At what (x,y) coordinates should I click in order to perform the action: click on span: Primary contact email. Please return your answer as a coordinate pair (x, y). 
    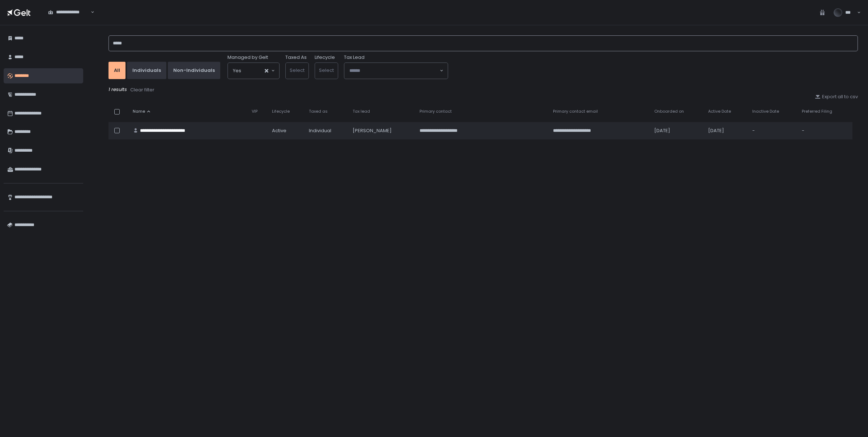
    Looking at the image, I should click on (575, 112).